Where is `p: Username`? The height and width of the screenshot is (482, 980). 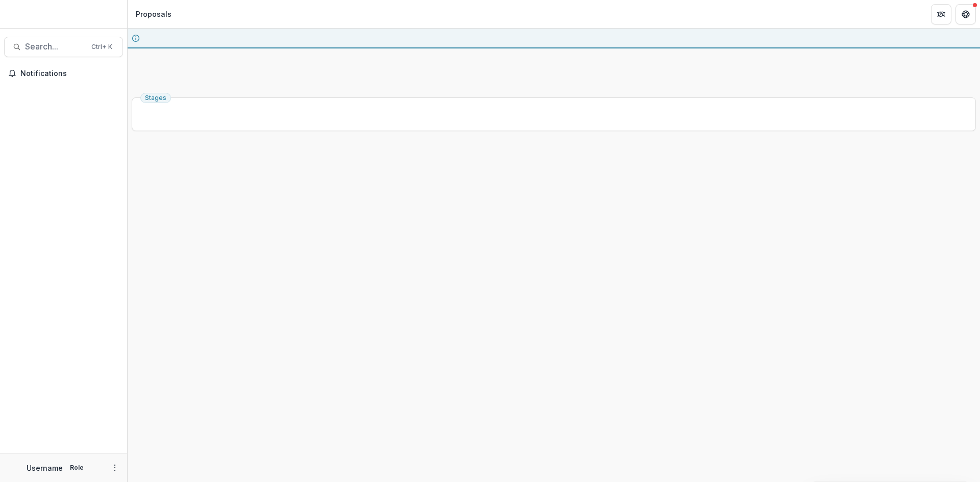
p: Username is located at coordinates (44, 468).